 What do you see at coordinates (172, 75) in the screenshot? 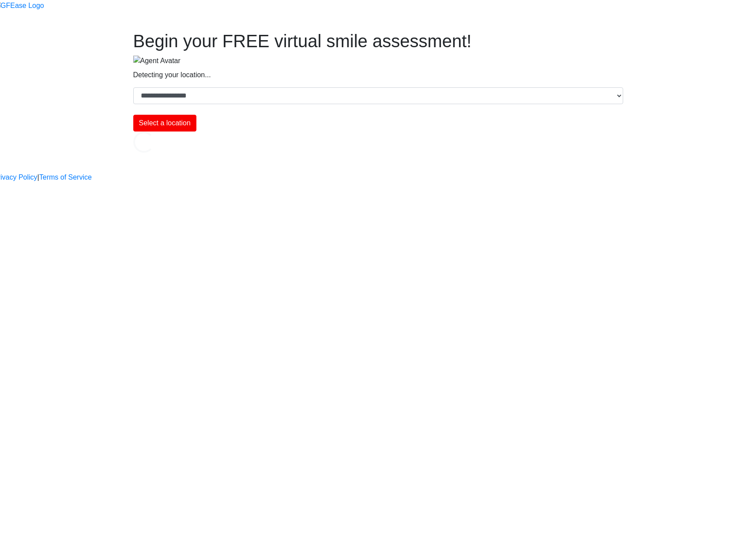
I see `span: Detecting your location...` at bounding box center [172, 75].